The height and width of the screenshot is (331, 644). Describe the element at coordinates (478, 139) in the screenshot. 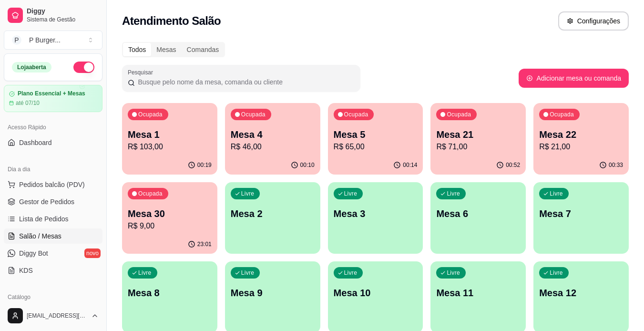

I see `button: OcupadaMesa 21R$ 71,0000:52` at that location.